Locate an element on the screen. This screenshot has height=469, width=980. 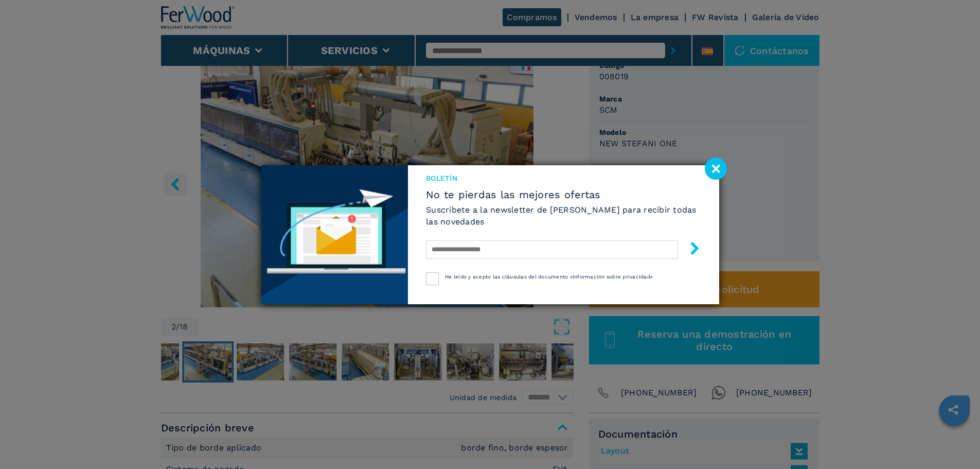
span: Boletín is located at coordinates (563, 178).